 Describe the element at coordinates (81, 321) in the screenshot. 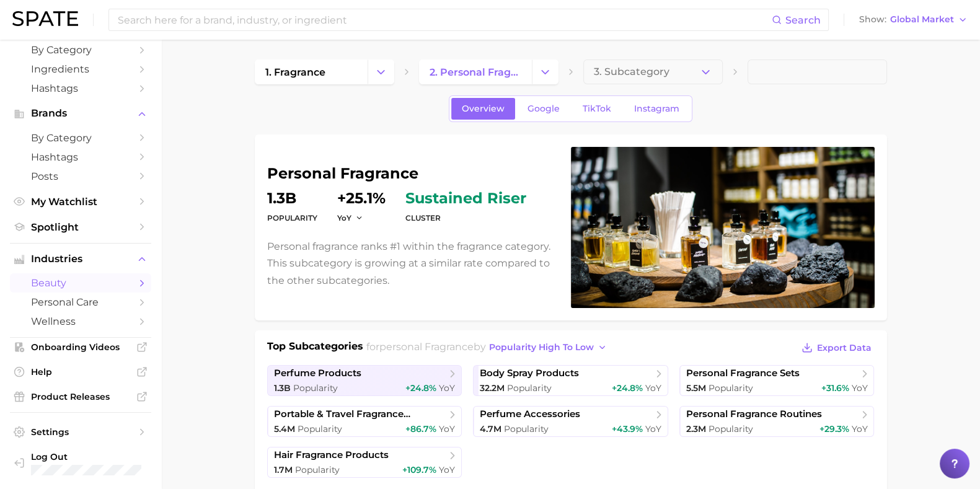

I see `a: wellness` at that location.